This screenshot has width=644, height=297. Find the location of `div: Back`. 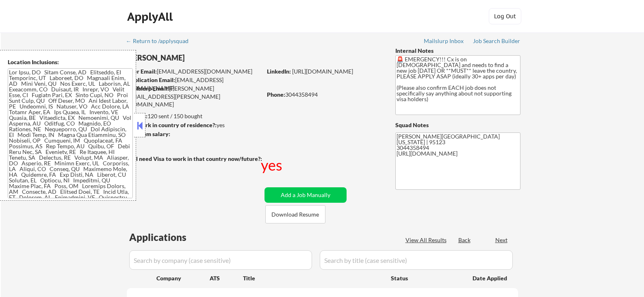

div: Back is located at coordinates (465, 240).